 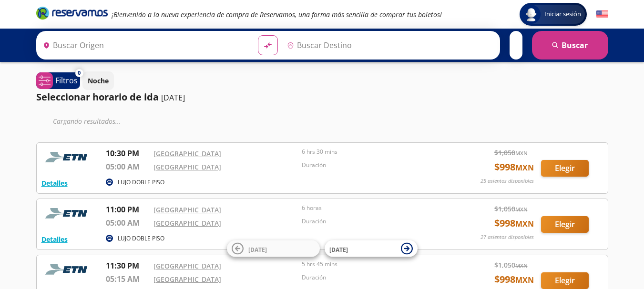 I want to click on p: 6 hrs 30 mins, so click(x=374, y=152).